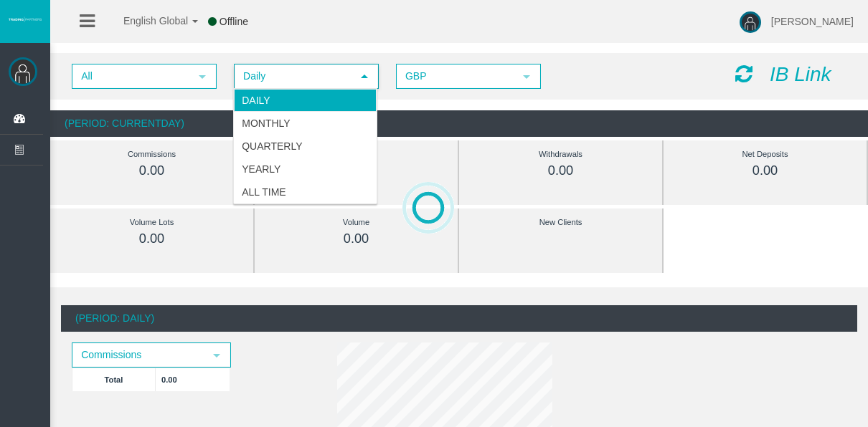  Describe the element at coordinates (764, 154) in the screenshot. I see `div: Net Deposits` at that location.